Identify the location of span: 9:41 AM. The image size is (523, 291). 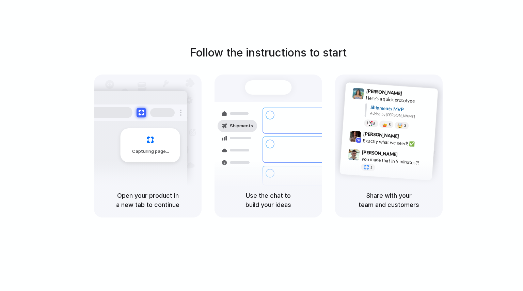
(411, 94).